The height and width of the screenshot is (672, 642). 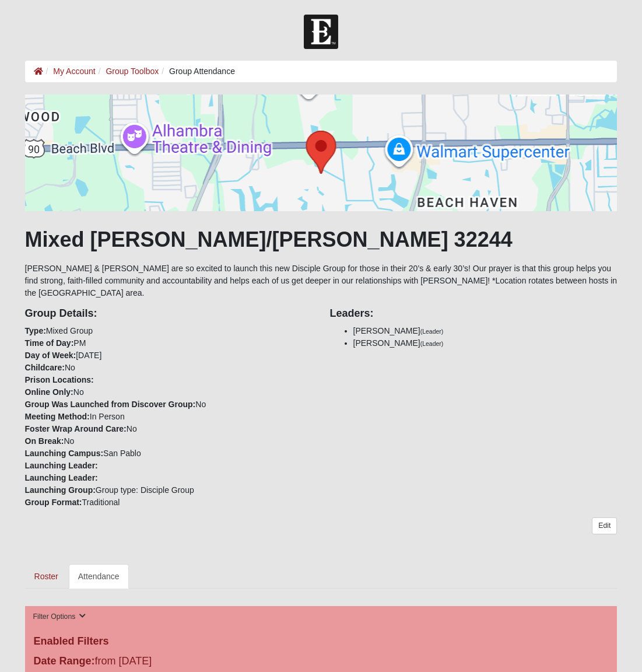 What do you see at coordinates (604, 526) in the screenshot?
I see `a: Edit` at bounding box center [604, 526].